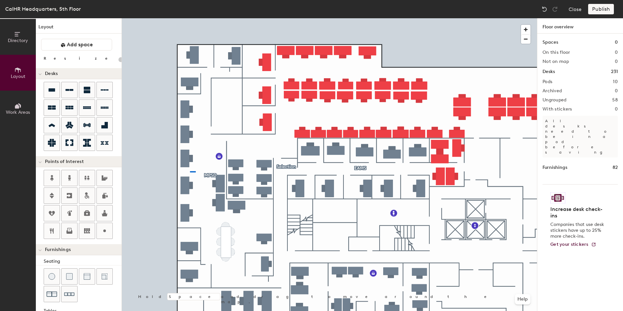 The width and height of the screenshot is (623, 311). I want to click on span: Points of Interest, so click(64, 162).